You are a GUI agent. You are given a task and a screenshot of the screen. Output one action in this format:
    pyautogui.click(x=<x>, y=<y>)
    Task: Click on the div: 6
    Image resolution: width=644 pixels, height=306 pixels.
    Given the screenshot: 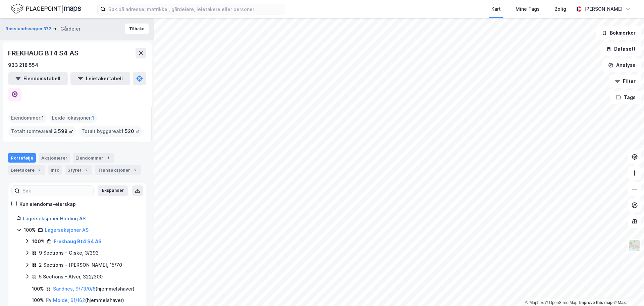 What is the action you would take?
    pyautogui.click(x=135, y=170)
    